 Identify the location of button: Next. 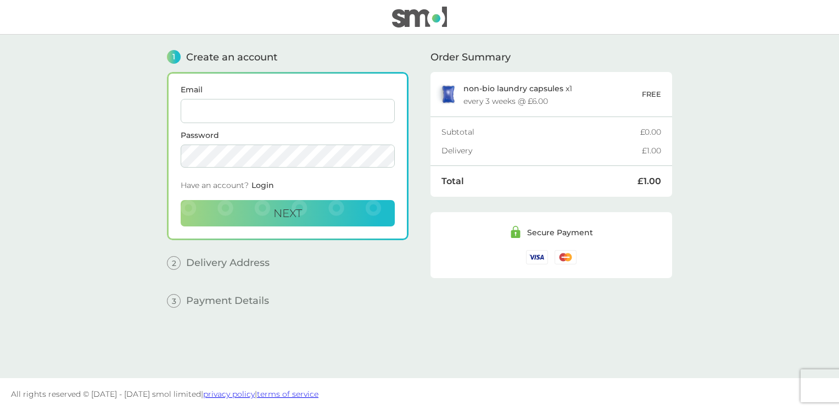
(288, 213).